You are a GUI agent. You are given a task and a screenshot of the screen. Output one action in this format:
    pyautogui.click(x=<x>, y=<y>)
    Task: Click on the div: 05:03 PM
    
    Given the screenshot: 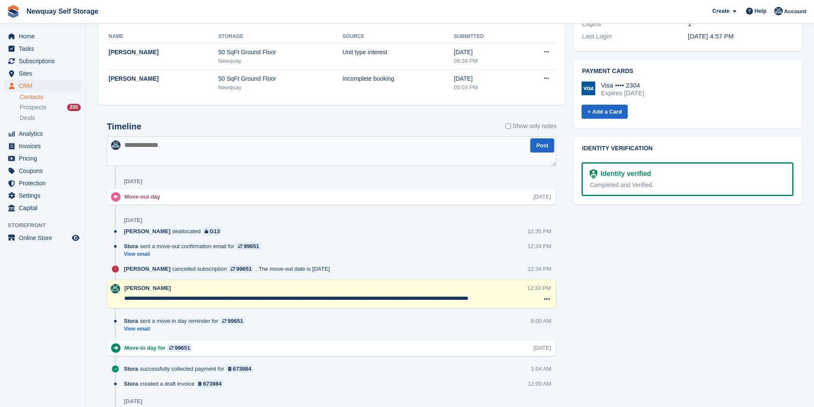 What is the action you would take?
    pyautogui.click(x=486, y=88)
    